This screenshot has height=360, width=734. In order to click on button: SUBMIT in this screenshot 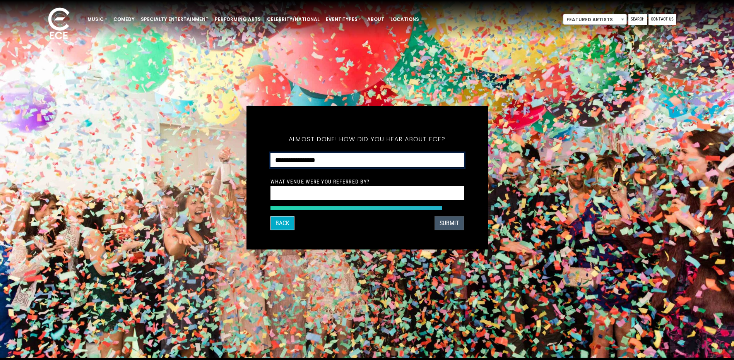, I will do `click(449, 223)`.